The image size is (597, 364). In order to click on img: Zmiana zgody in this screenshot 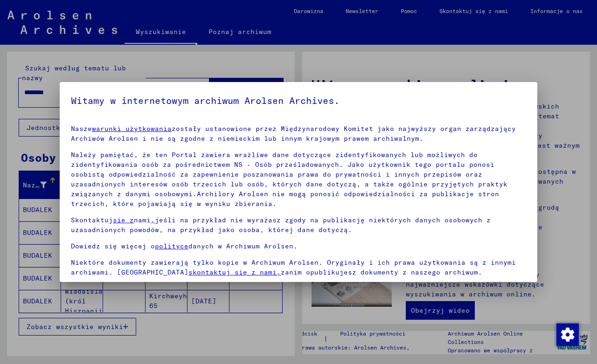, I will do `click(568, 335)`.